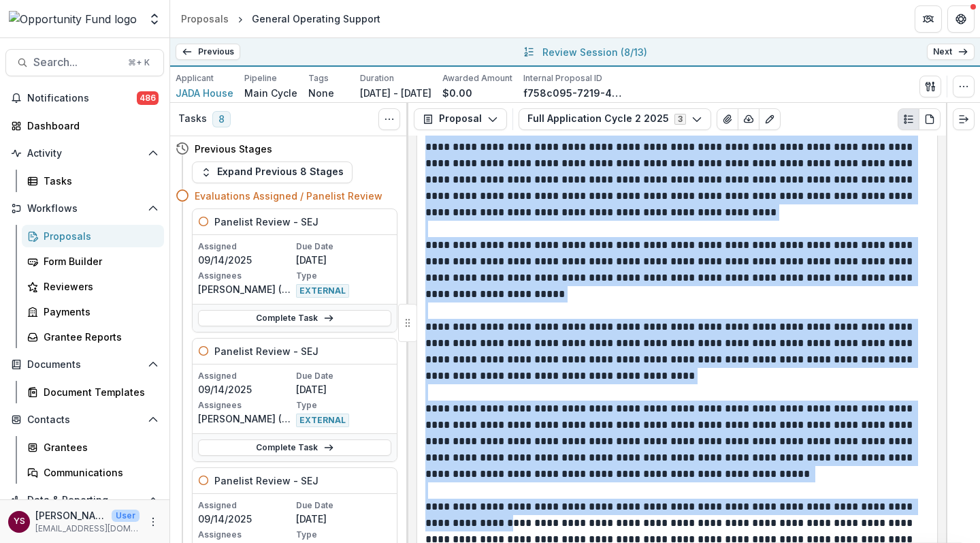 Image resolution: width=980 pixels, height=543 pixels. Describe the element at coordinates (84, 209) in the screenshot. I see `span: Workflows` at that location.